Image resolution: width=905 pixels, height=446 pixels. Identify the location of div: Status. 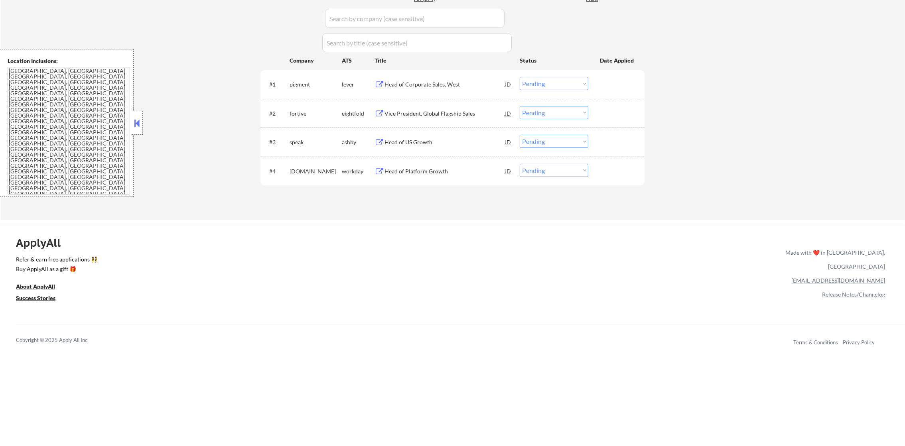
(554, 60).